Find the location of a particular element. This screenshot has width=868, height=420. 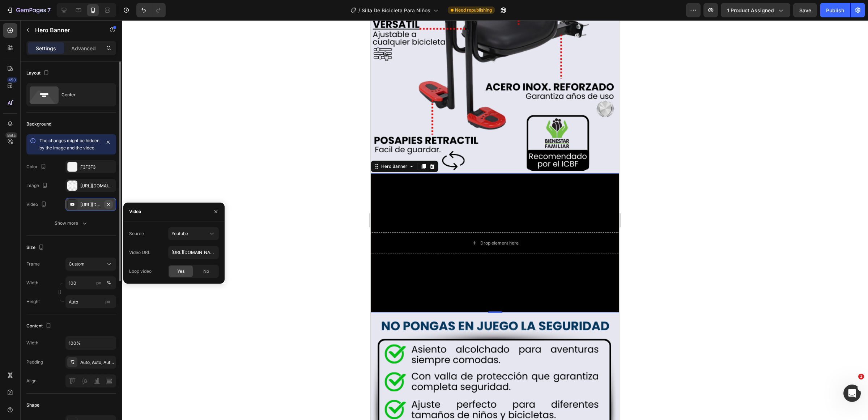

label: Frame is located at coordinates (33, 264).